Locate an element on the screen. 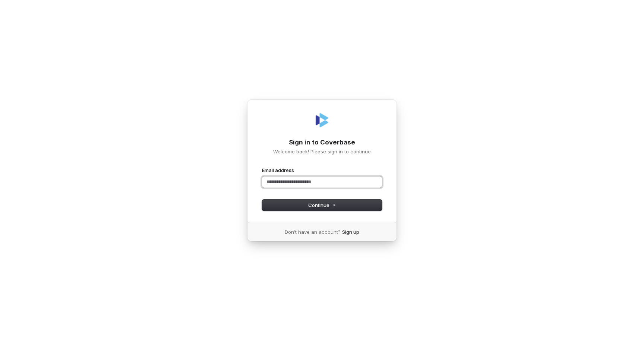  label: Email address is located at coordinates (278, 170).